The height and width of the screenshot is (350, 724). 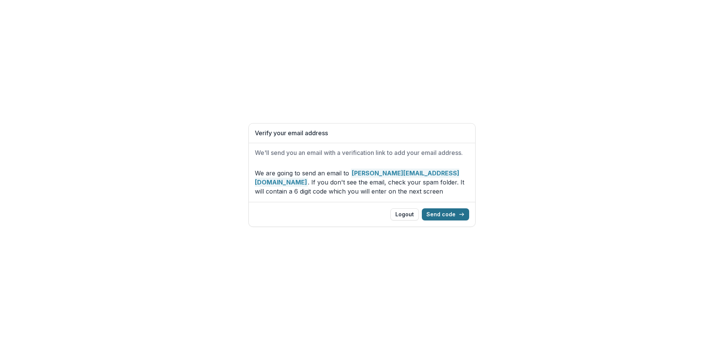 What do you see at coordinates (404, 214) in the screenshot?
I see `button: Logout` at bounding box center [404, 214].